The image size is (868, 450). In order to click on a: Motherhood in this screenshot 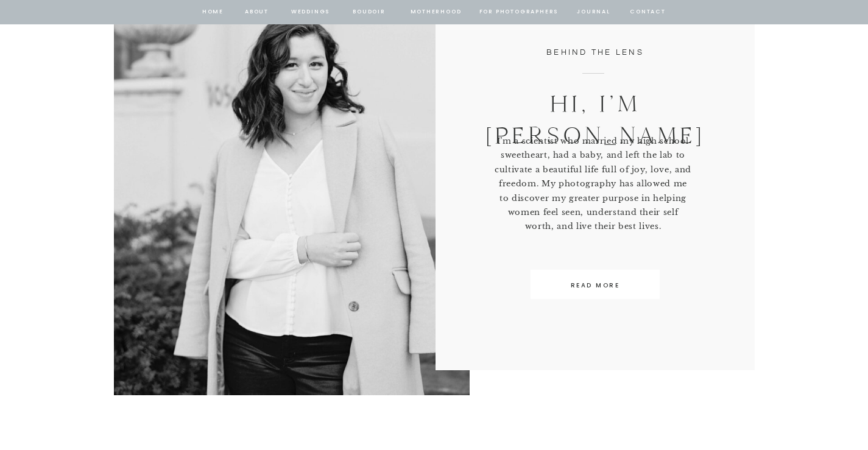, I will do `click(436, 12)`.